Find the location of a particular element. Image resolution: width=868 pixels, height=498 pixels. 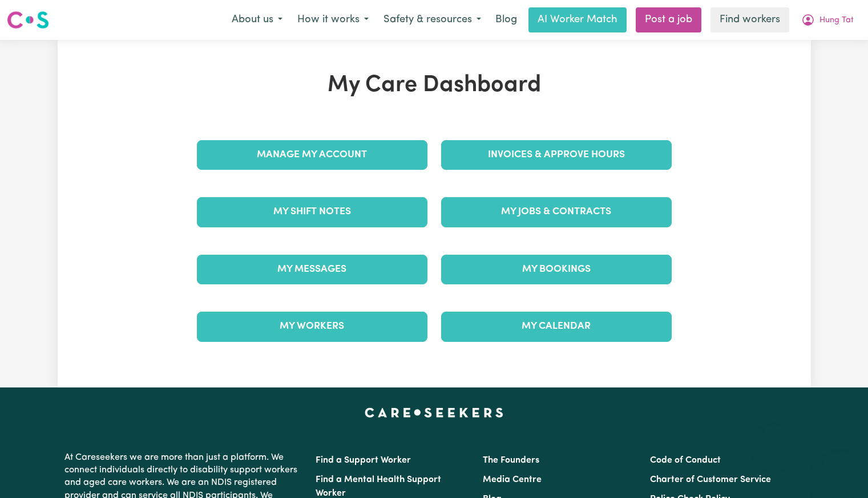

a: Blog is located at coordinates (506, 20).